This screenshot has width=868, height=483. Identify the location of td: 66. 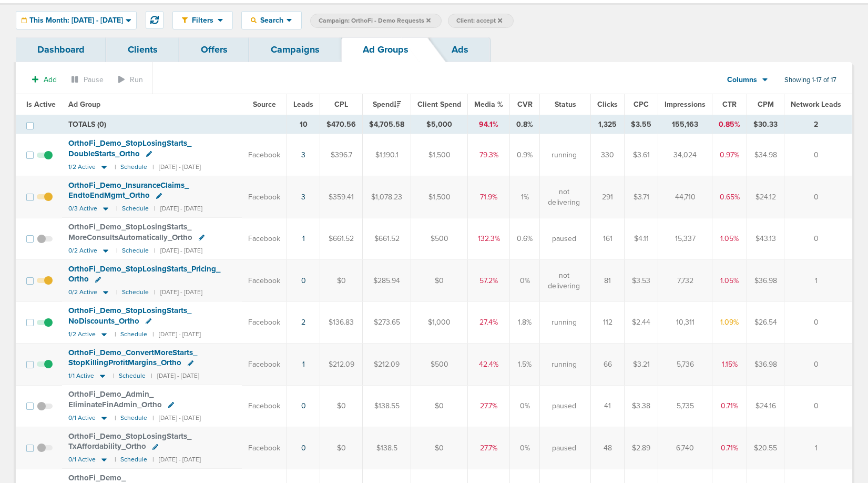
(608, 364).